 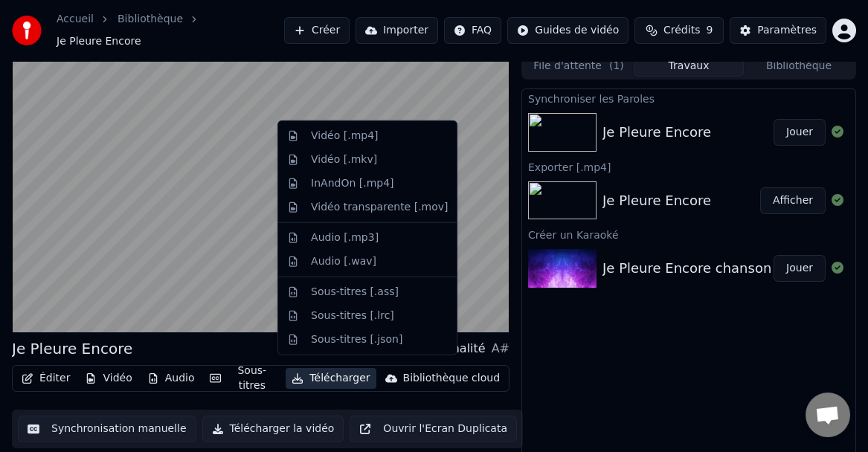 What do you see at coordinates (778, 30) in the screenshot?
I see `button: Paramètres` at bounding box center [778, 30].